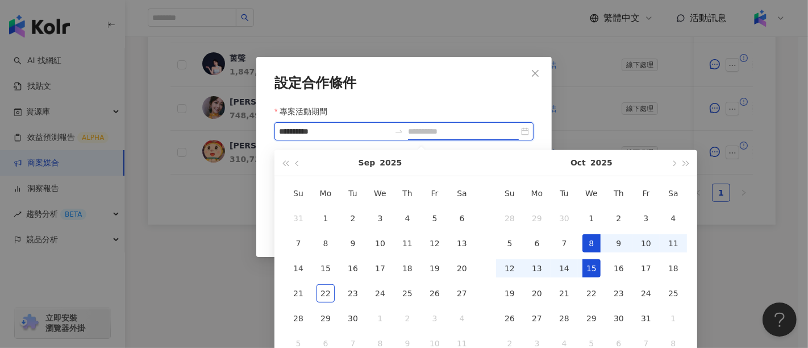  I want to click on td: 2025-10-10, so click(646, 243).